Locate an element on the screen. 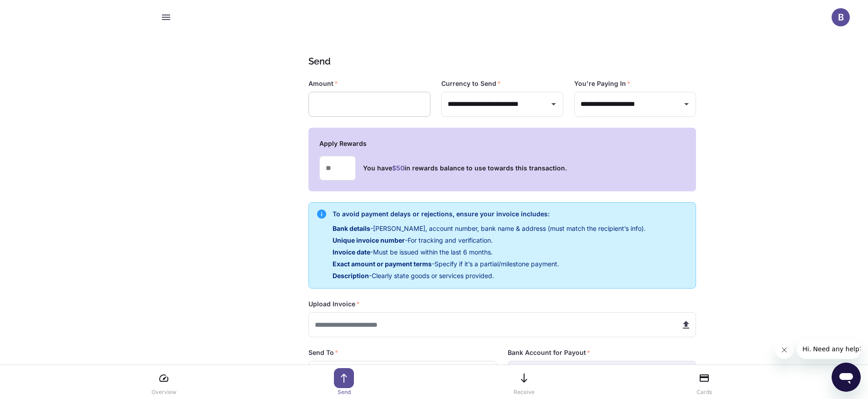 This screenshot has height=399, width=868. span: Hi. Need any help? is located at coordinates (36, 10).